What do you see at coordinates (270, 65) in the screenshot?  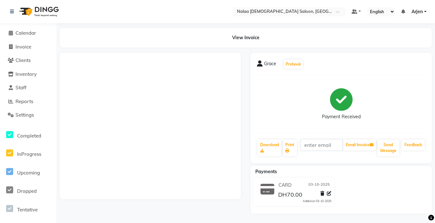 I see `span: Grace` at bounding box center [270, 65].